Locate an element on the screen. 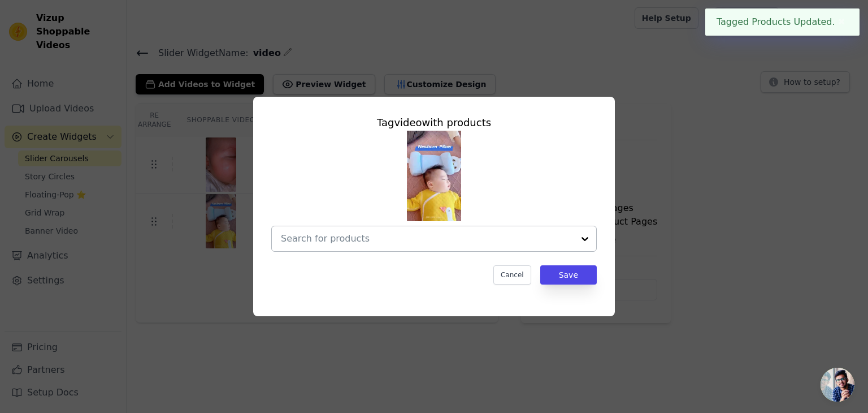 This screenshot has width=868, height=413. button: Cancel is located at coordinates (513, 274).